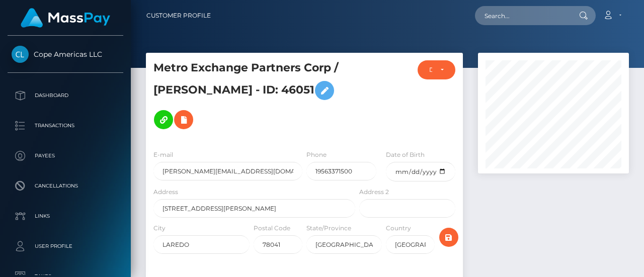  Describe the element at coordinates (20, 55) in the screenshot. I see `img: Cope Americas LLC` at that location.